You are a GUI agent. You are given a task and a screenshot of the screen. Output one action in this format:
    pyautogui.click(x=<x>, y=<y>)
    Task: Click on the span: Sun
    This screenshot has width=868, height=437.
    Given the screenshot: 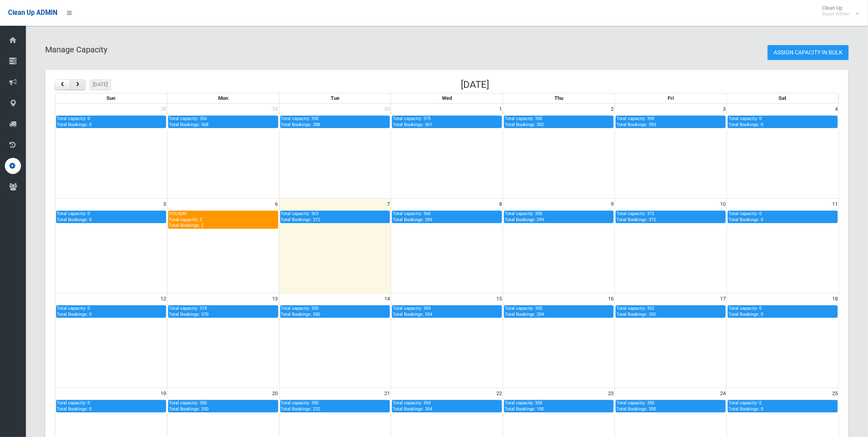 What is the action you would take?
    pyautogui.click(x=111, y=98)
    